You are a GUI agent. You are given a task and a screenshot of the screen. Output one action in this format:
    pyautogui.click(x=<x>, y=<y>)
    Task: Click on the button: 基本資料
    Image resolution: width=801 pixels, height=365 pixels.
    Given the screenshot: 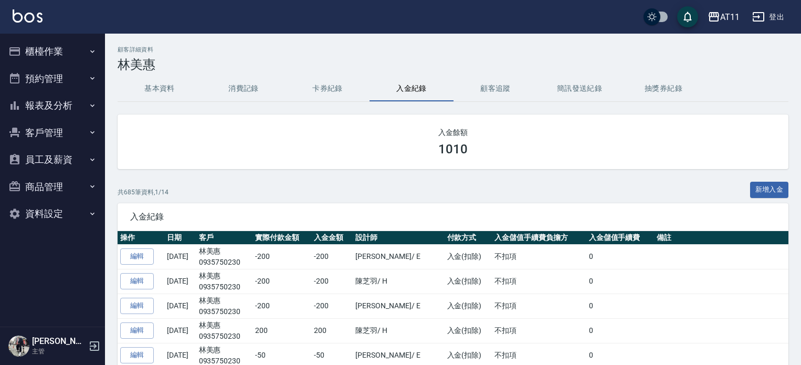 What is the action you would take?
    pyautogui.click(x=159, y=89)
    